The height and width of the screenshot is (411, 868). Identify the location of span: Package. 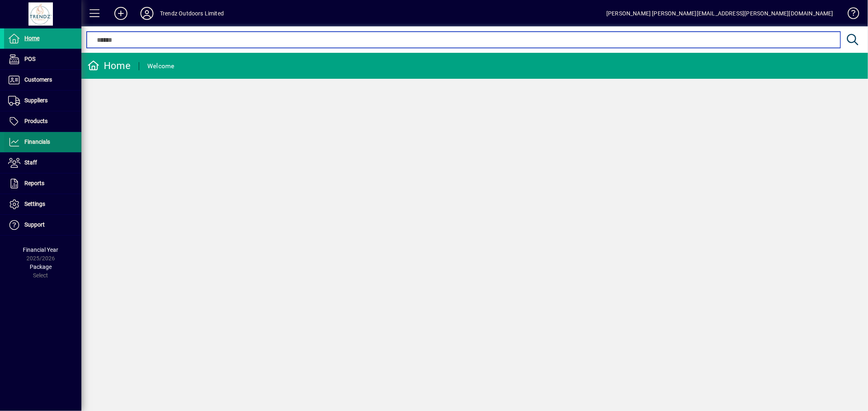
(40, 267).